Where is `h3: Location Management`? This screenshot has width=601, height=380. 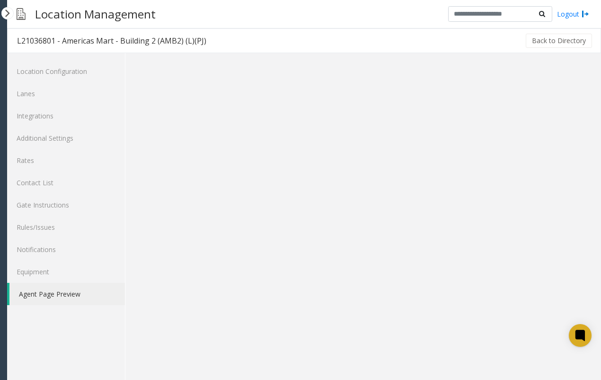 h3: Location Management is located at coordinates (95, 14).